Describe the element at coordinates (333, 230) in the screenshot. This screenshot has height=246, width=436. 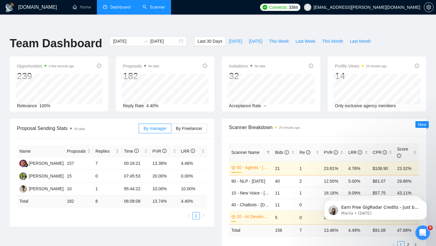
I see `td: 13.46 %` at that location.